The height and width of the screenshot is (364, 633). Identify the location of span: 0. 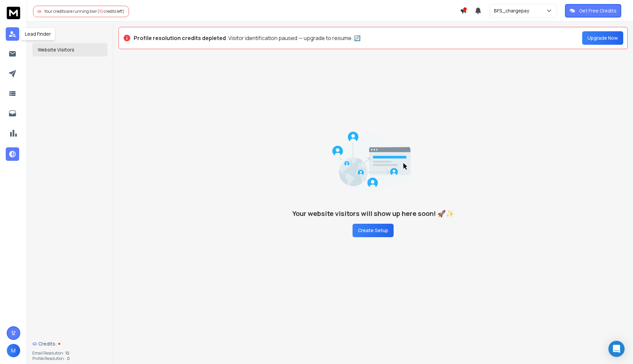
(68, 359).